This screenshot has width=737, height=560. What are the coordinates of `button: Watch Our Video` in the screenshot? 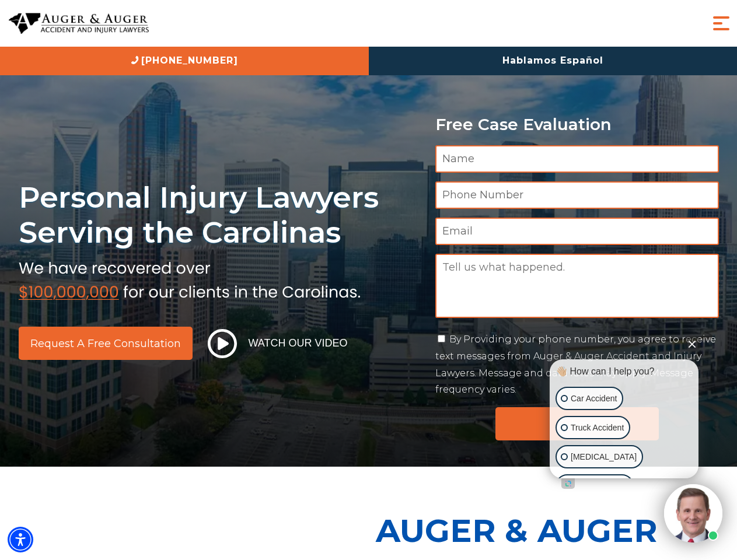 It's located at (278, 343).